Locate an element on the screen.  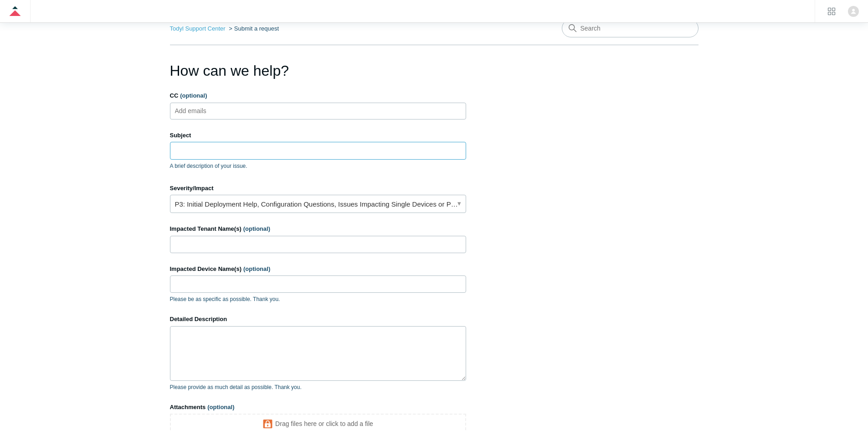
p: Please provide as much detail as possible. Thank you. is located at coordinates (318, 387).